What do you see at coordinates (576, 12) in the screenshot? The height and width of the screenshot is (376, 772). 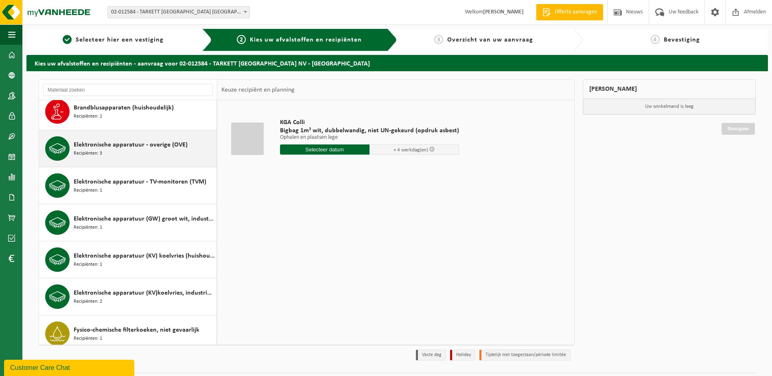 I see `span: Offerte aanvragen` at bounding box center [576, 12].